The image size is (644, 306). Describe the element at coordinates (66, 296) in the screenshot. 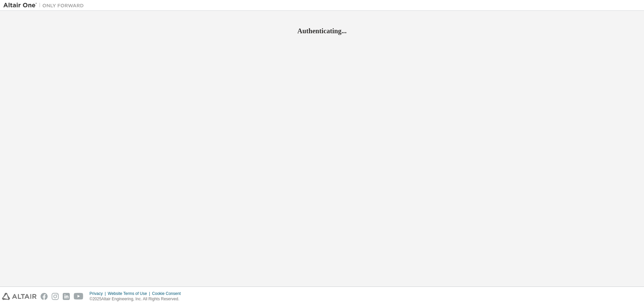

I see `img: linkedin.svg` at that location.